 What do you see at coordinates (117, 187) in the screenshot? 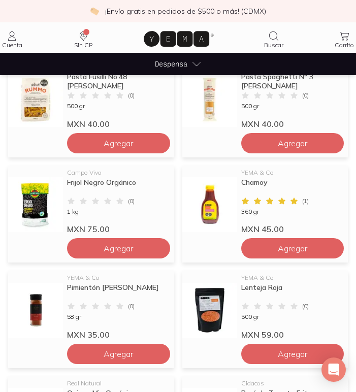
I see `div: Frijol Negro Orgánico` at bounding box center [117, 187].